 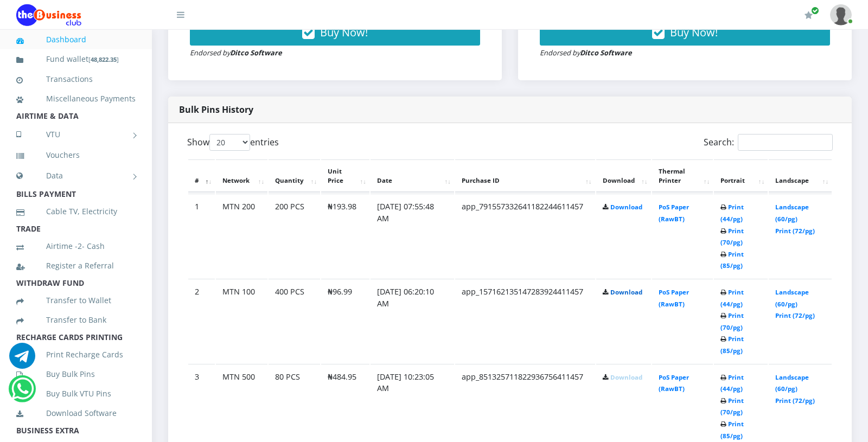 What do you see at coordinates (201, 235) in the screenshot?
I see `td: 1` at bounding box center [201, 235].